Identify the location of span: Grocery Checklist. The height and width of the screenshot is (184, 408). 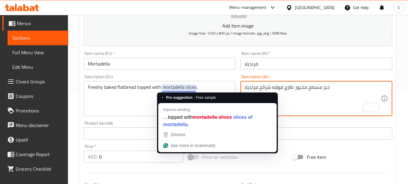
(40, 168).